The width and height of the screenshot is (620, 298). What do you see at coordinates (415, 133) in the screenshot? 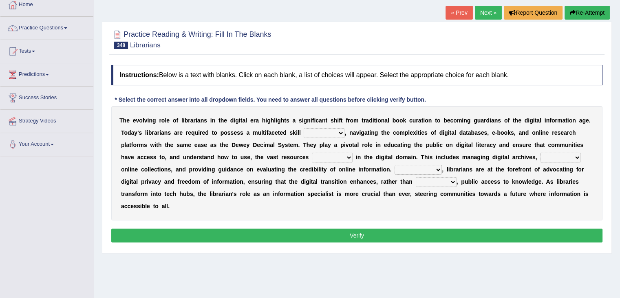
I see `b: x` at bounding box center [415, 133].